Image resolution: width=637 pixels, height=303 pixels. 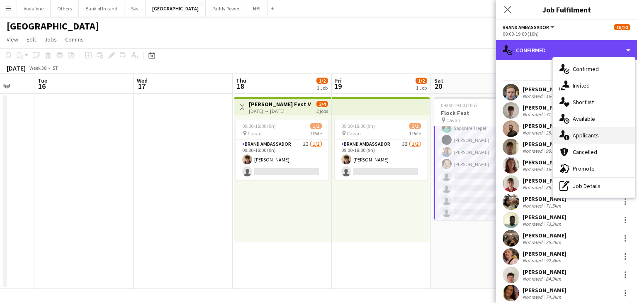 What do you see at coordinates (31, 39) in the screenshot?
I see `span: Edit` at bounding box center [31, 39].